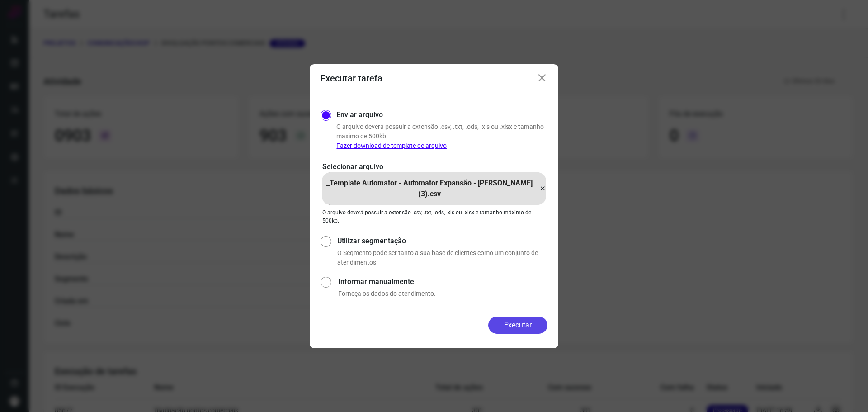  What do you see at coordinates (359, 115) in the screenshot?
I see `label: Enviar arquivo` at bounding box center [359, 115].